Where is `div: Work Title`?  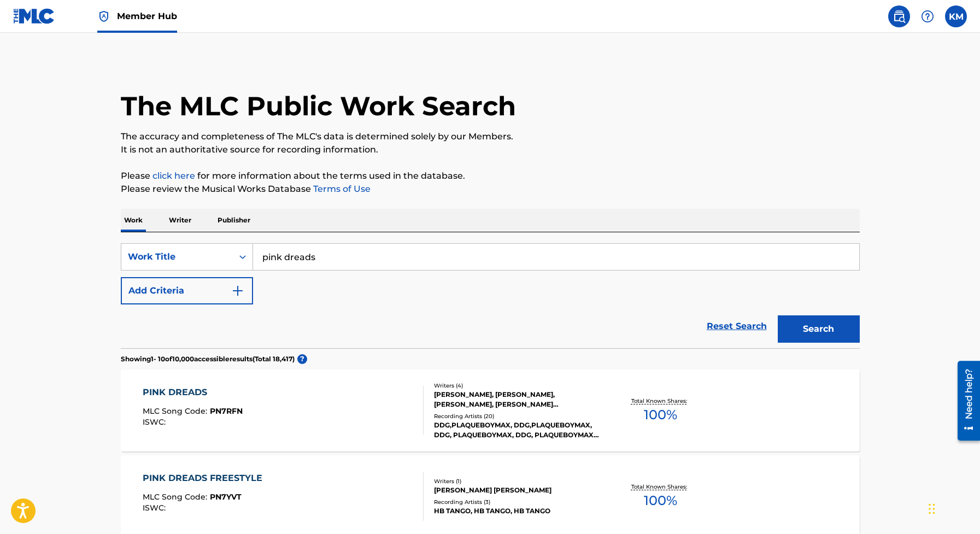
div: Work Title is located at coordinates (177, 256).